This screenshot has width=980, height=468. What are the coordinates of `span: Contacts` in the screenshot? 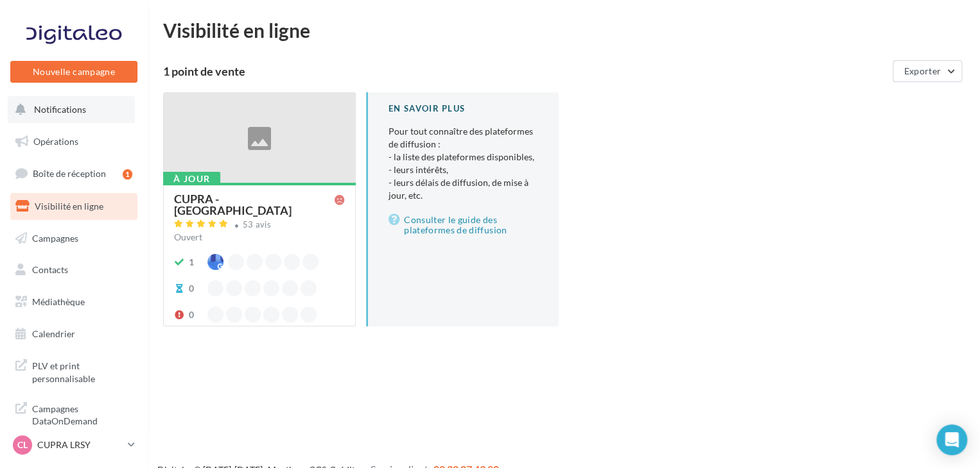 It's located at (50, 269).